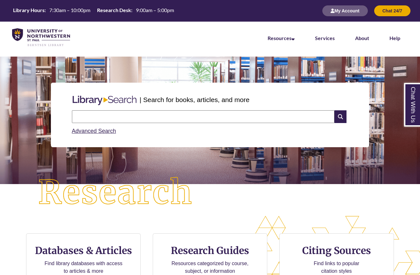  I want to click on p: | Search for books, articles, and more, so click(195, 100).